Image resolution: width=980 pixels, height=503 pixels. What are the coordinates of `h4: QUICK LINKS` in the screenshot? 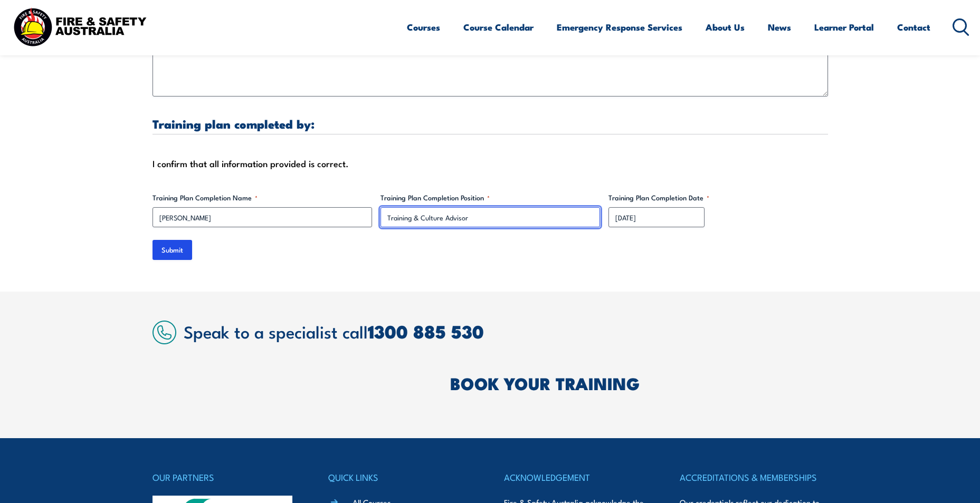 It's located at (402, 477).